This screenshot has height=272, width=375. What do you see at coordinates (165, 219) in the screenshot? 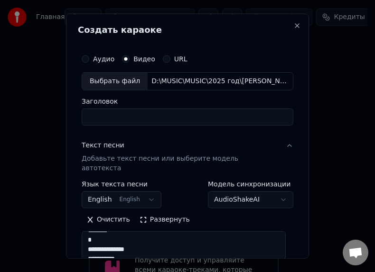
I see `button: Развернуть` at bounding box center [165, 219].